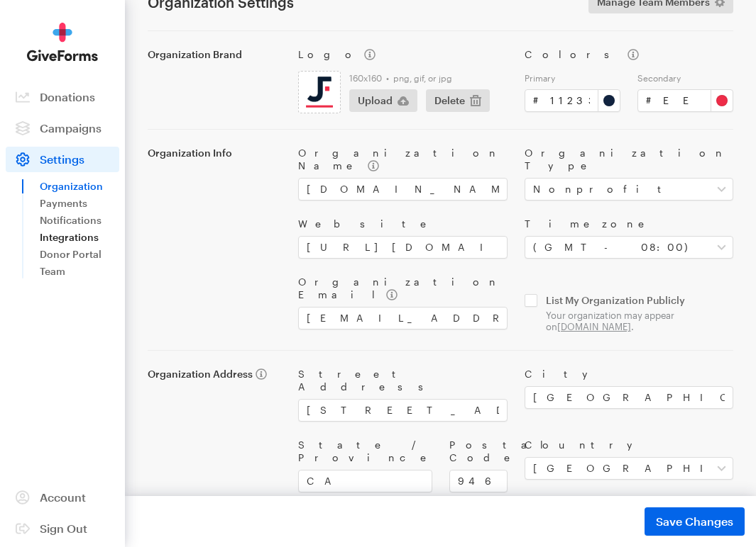  Describe the element at coordinates (428, 78) in the screenshot. I see `label: 160x160 • png, gif, or jpg` at that location.